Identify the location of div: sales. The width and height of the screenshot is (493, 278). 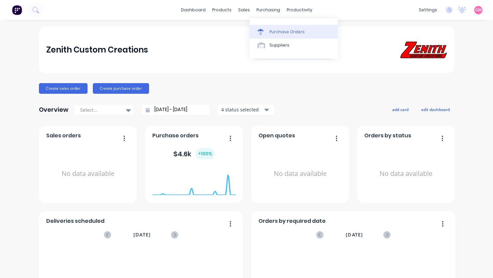
(244, 10).